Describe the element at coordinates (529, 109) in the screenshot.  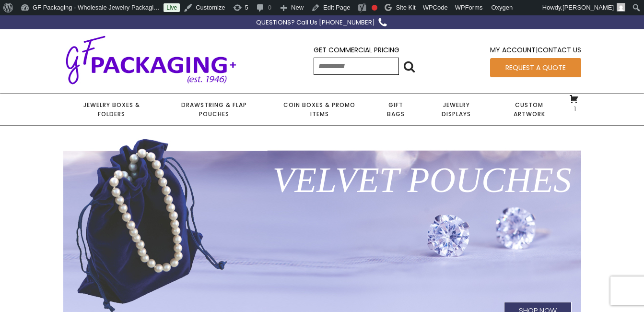
I see `a: Custom Artwork` at that location.